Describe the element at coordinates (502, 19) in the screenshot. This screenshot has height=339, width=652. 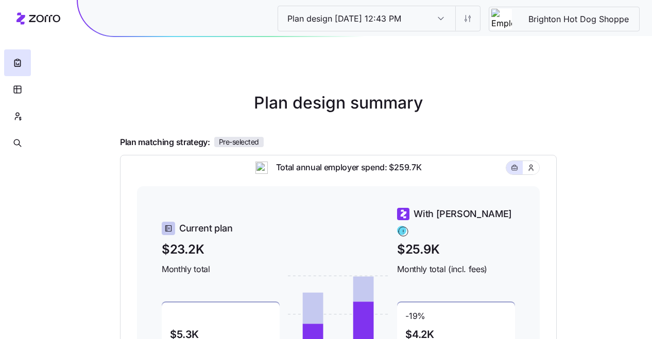
I see `img: Employer logo` at that location.